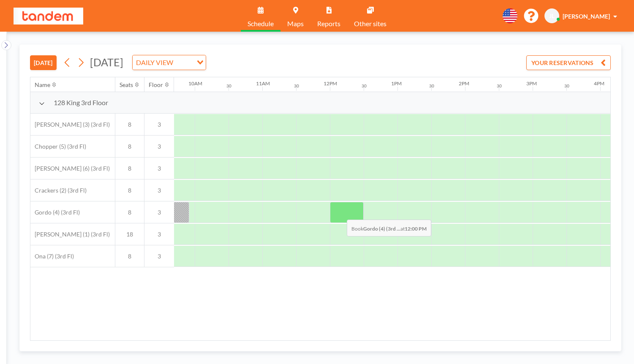  I want to click on span: Crackers (2) (3rd Fl), so click(58, 191).